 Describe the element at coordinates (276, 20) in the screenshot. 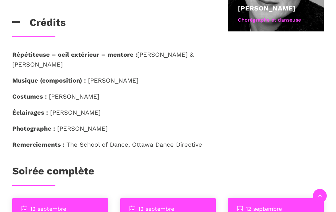

I see `div: Chorégraphe et danseuse` at that location.